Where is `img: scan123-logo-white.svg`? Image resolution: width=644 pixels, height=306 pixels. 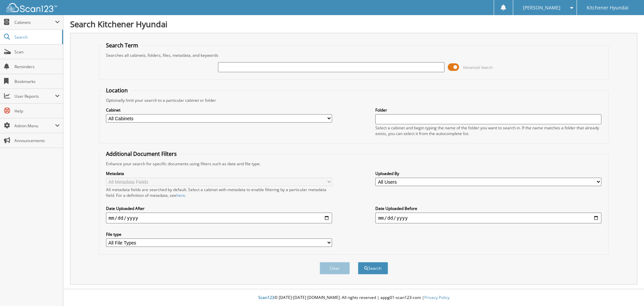 img: scan123-logo-white.svg is located at coordinates (32, 7).